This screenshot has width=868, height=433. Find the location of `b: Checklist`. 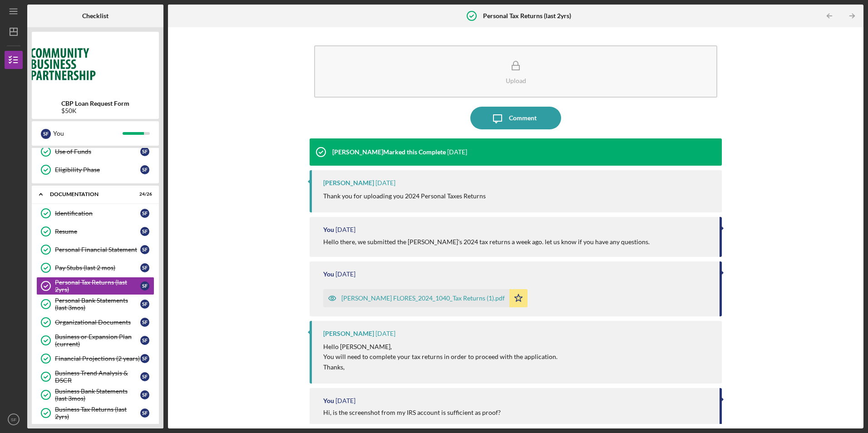

b: Checklist is located at coordinates (95, 16).